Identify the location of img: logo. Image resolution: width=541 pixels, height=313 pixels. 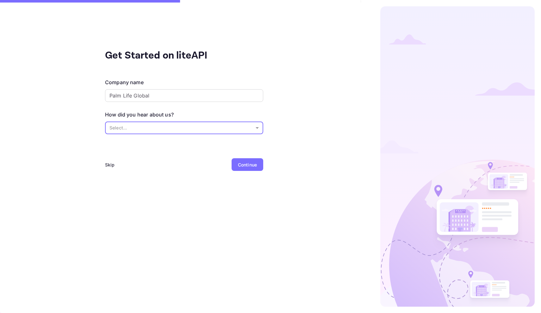
(458, 156).